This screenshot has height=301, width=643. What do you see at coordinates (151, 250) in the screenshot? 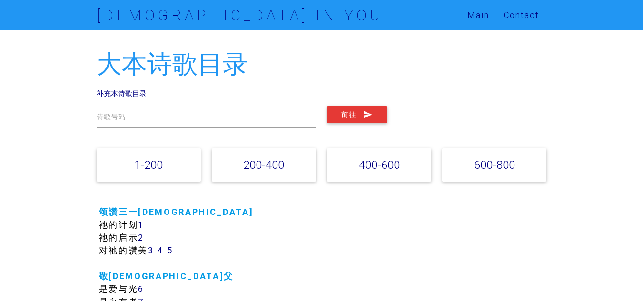
I see `a: 3` at bounding box center [151, 250].